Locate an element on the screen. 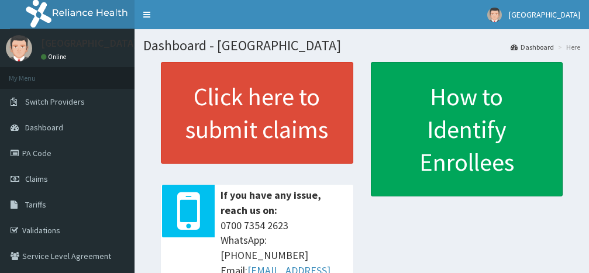  span: Switch Providers is located at coordinates (55, 102).